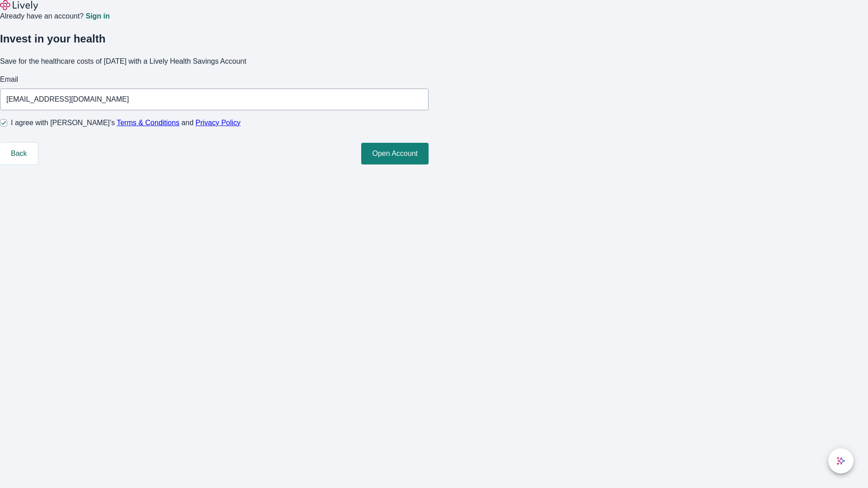 Image resolution: width=868 pixels, height=488 pixels. I want to click on a: Privacy Policy, so click(218, 122).